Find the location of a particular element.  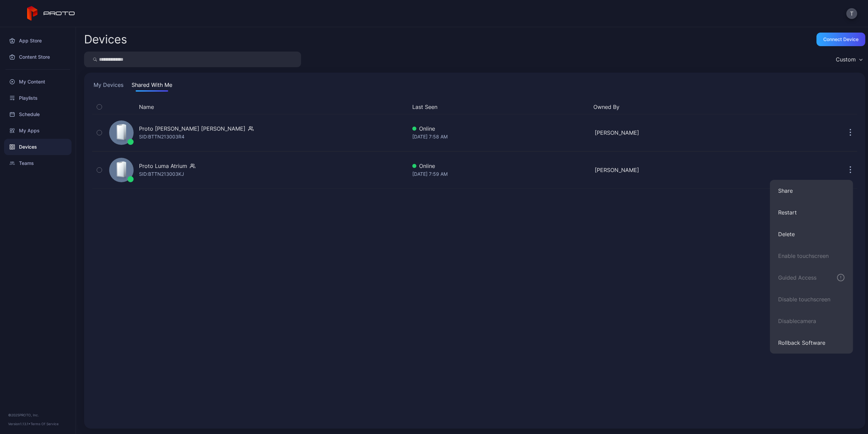

button: Enable touchscreen is located at coordinates (811, 256).